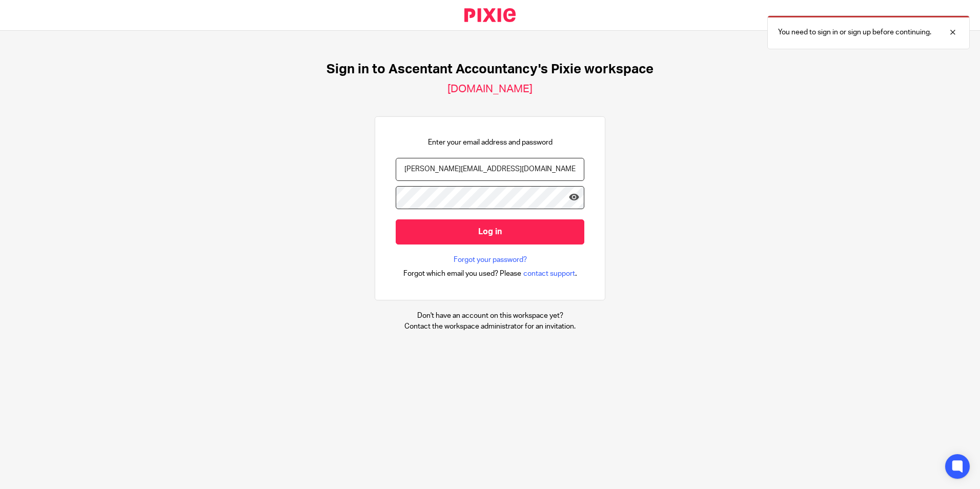 The height and width of the screenshot is (489, 980). I want to click on input: Log in, so click(490, 231).